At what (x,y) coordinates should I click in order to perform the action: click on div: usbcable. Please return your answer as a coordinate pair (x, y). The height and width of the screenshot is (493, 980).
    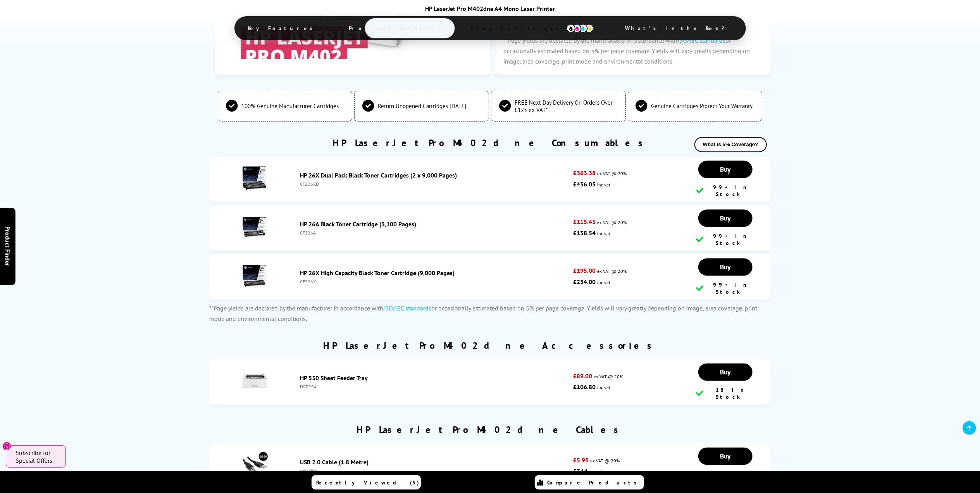
    Looking at the image, I should click on (435, 471).